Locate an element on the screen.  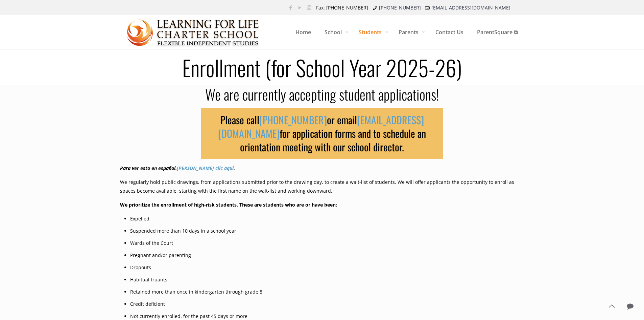
a: Contact Us is located at coordinates (449, 32).